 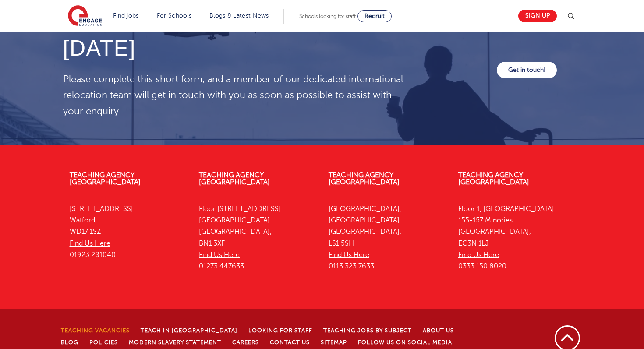 What do you see at coordinates (375, 16) in the screenshot?
I see `a: Recruit` at bounding box center [375, 16].